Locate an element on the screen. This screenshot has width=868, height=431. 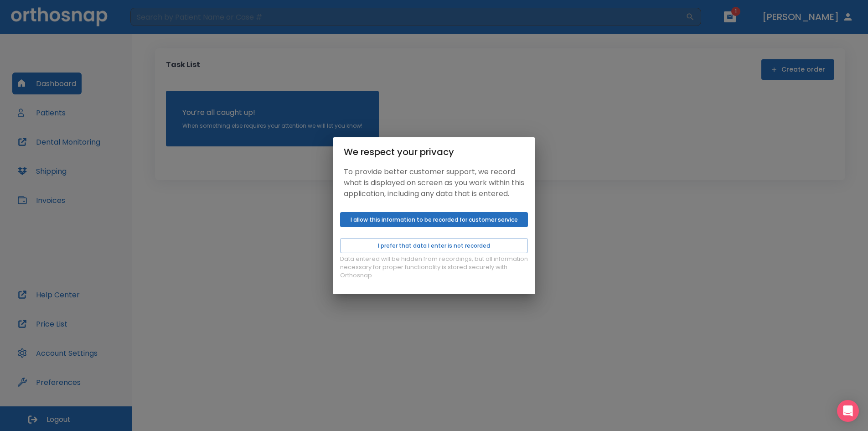
p: Data entered will be hidden from recordings, but all information necessary for proper functionali... is located at coordinates (434, 267).